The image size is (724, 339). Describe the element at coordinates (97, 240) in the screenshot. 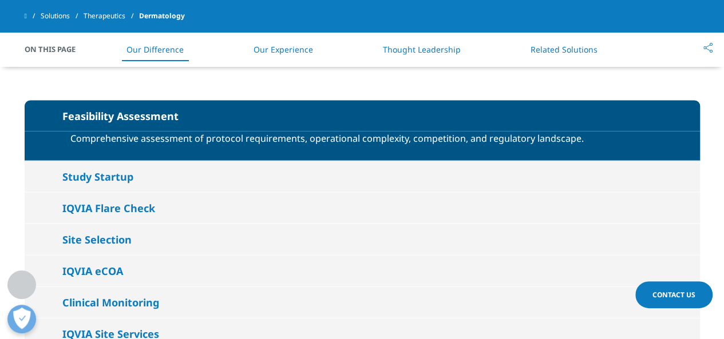

I see `div: Site Selection` at that location.